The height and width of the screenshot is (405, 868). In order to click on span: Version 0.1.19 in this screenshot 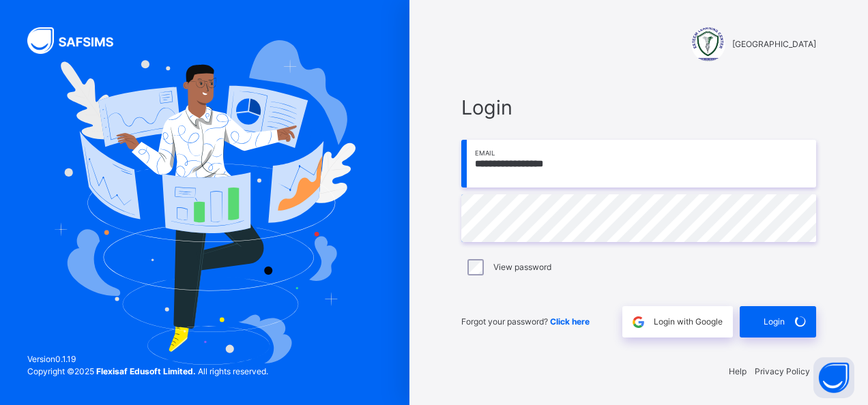, I will do `click(148, 359)`.